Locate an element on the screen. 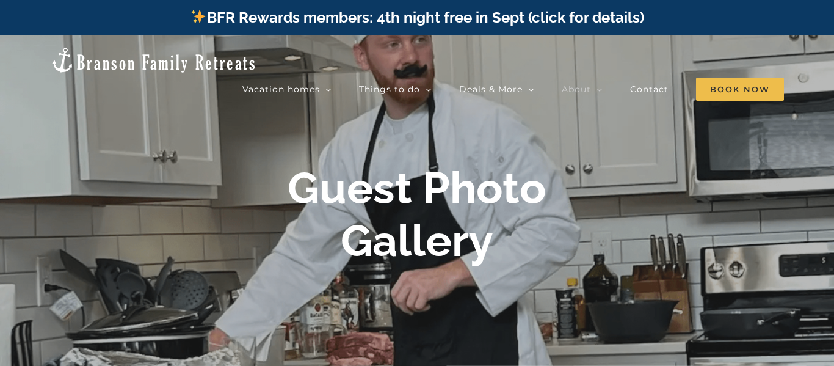  a: Book Now is located at coordinates (740, 89).